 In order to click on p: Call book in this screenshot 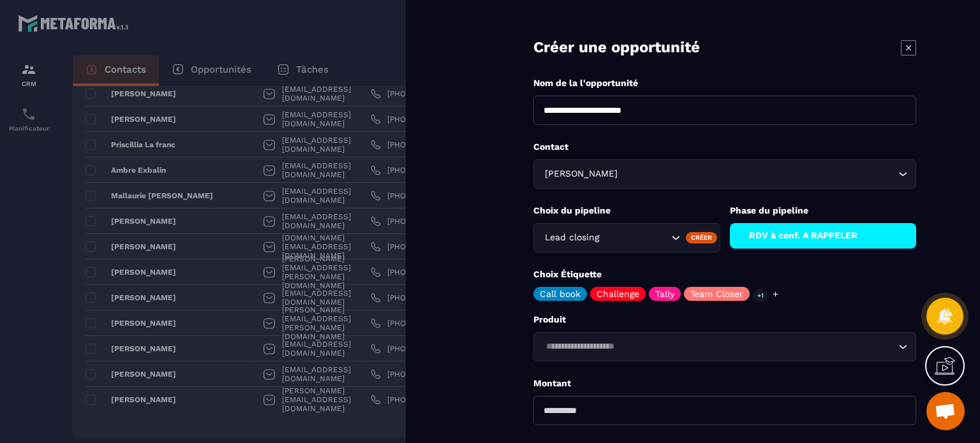, I will do `click(560, 294)`.